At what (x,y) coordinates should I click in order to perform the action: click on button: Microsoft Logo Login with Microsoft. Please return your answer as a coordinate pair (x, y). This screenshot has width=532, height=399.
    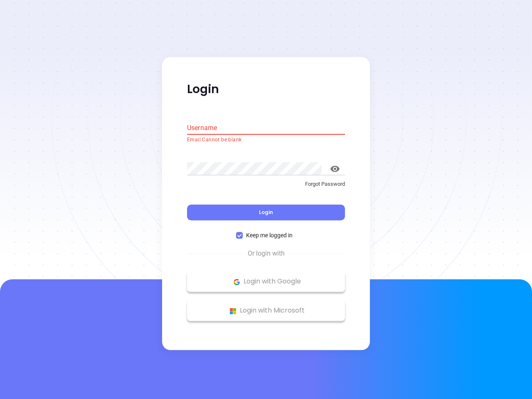
    Looking at the image, I should click on (266, 311).